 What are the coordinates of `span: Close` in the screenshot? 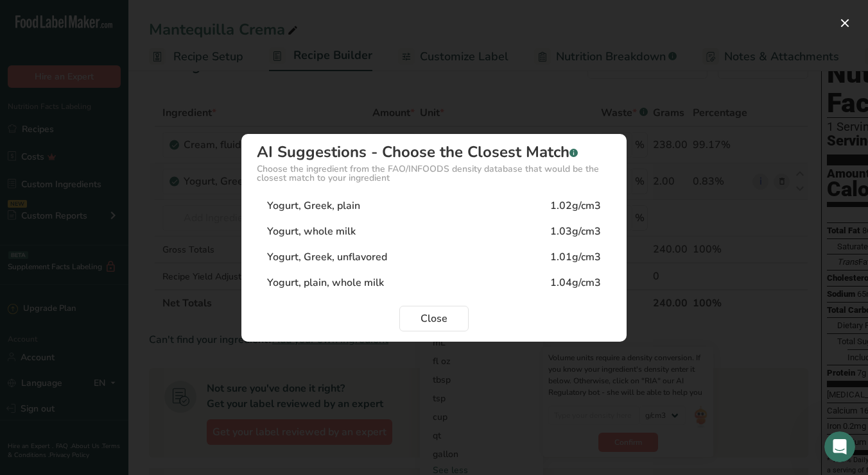 It's located at (434, 319).